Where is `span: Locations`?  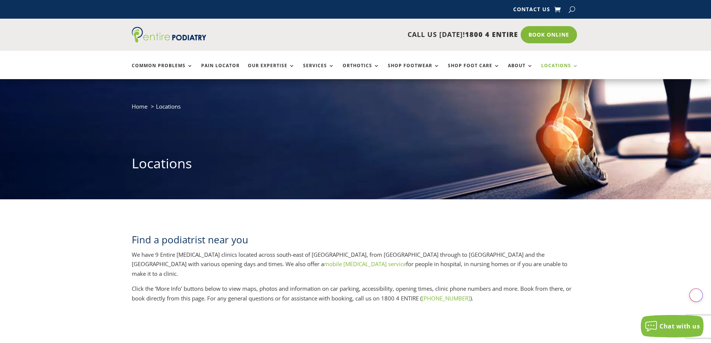
span: Locations is located at coordinates (168, 106).